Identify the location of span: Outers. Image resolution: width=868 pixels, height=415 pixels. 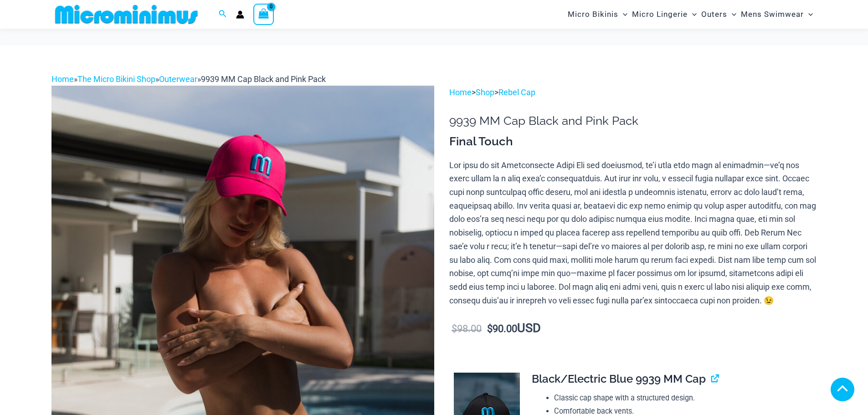
(714, 14).